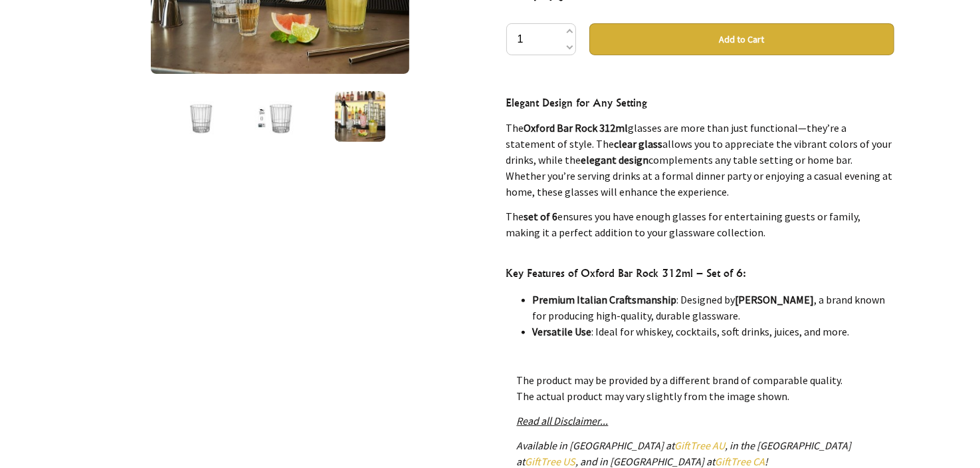  I want to click on strong: clear glass, so click(639, 144).